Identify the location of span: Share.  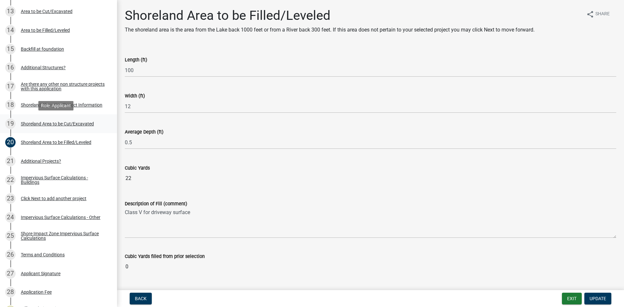
(602, 14).